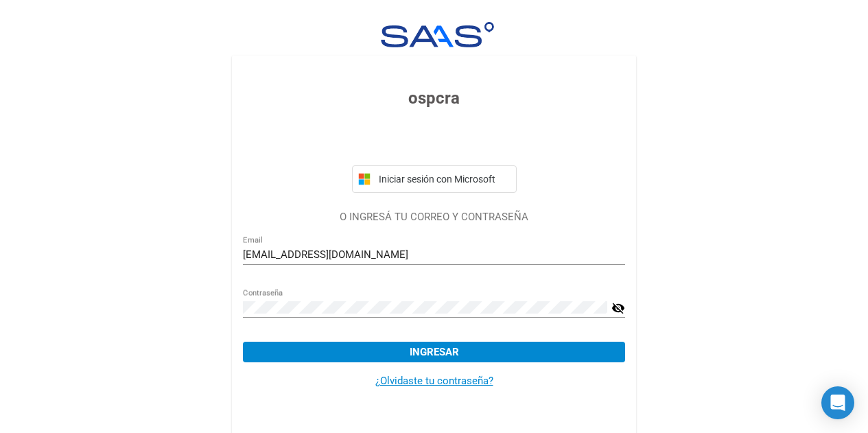 Image resolution: width=868 pixels, height=433 pixels. I want to click on mat-icon: visibility_off, so click(618, 308).